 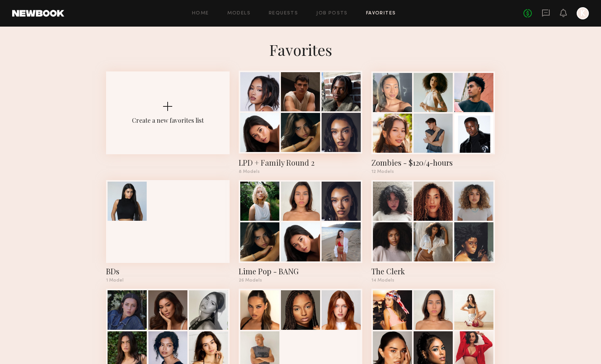 What do you see at coordinates (300, 231) in the screenshot?
I see `a: Lime Pop - BANG26 Models` at bounding box center [300, 231].